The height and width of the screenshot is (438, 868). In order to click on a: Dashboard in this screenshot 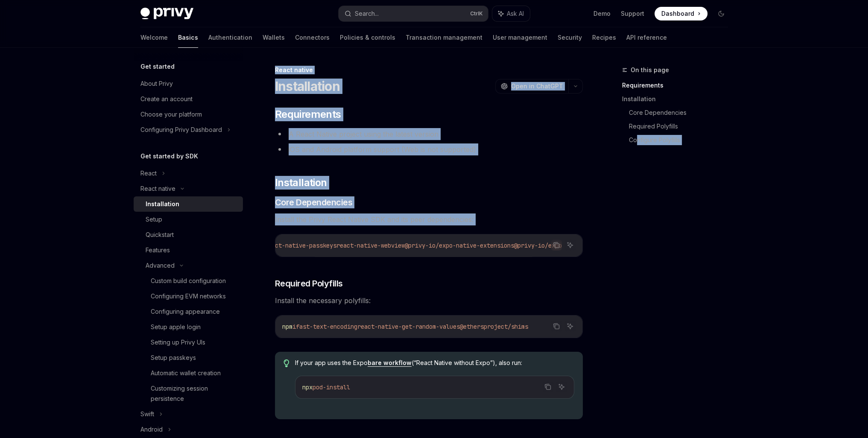, I will do `click(681, 13)`.